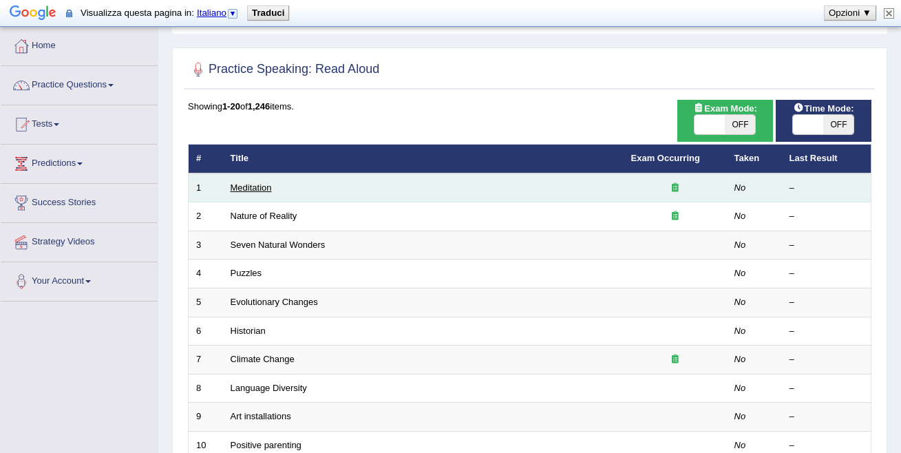 Image resolution: width=901 pixels, height=453 pixels. Describe the element at coordinates (206, 417) in the screenshot. I see `td: 9` at that location.